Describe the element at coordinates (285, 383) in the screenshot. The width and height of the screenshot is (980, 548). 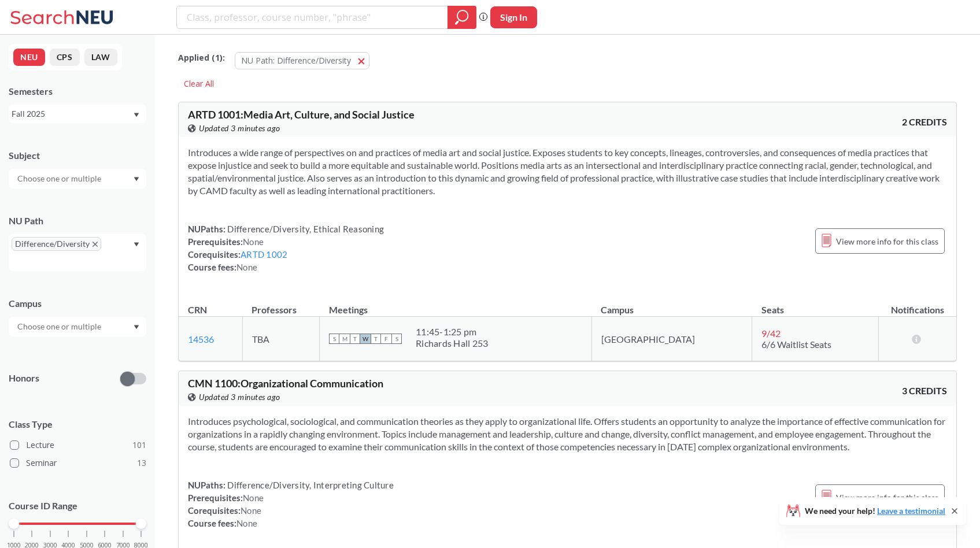
I see `span: CMN 1100 : Organizational Communication` at that location.